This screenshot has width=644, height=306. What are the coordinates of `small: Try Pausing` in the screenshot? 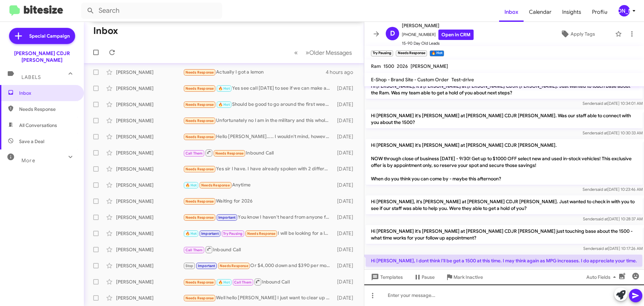 It's located at (382, 54).